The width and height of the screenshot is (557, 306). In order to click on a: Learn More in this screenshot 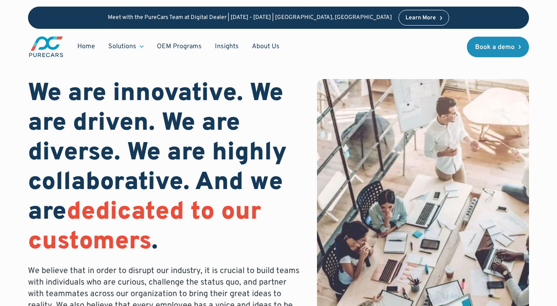, I will do `click(424, 18)`.